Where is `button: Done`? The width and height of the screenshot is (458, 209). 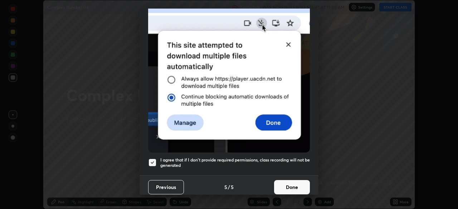
button: Done is located at coordinates (292, 188).